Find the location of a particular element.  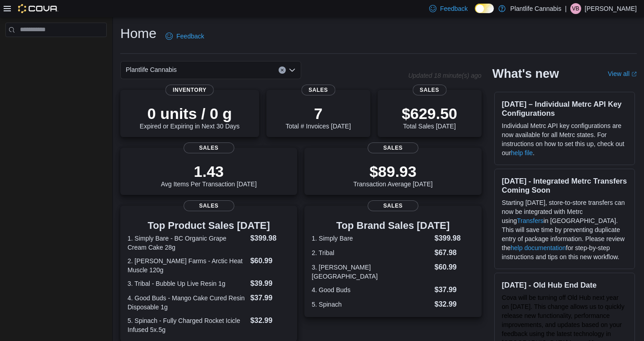

dt: 5. Spinach - Fully Charged Rocket Icicle Infused 5x.5g is located at coordinates (187, 325).